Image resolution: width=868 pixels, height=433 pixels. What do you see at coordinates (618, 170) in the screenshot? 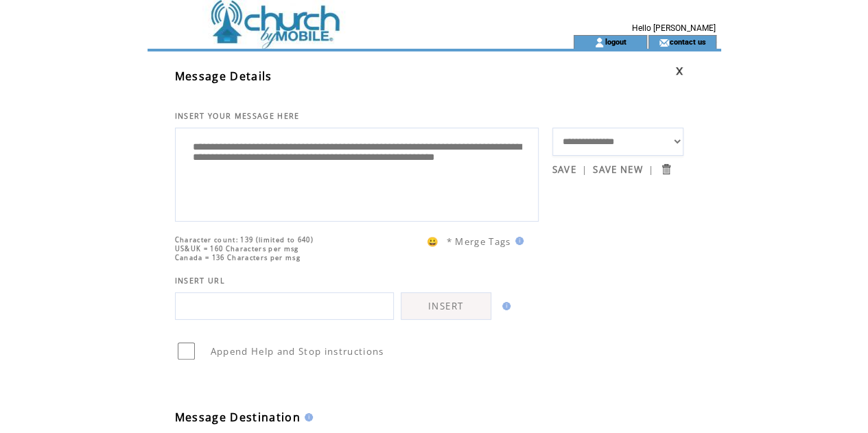
I see `a: SAVE NEW` at bounding box center [618, 170].